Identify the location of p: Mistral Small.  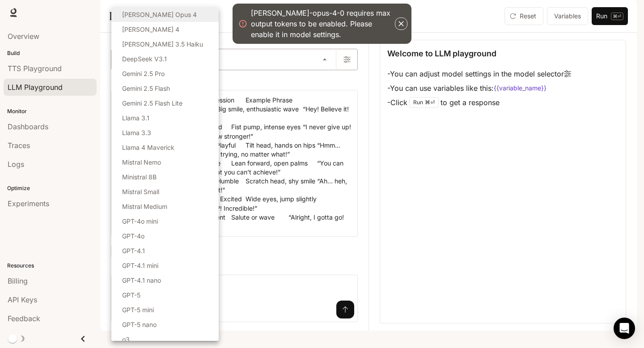
(140, 191).